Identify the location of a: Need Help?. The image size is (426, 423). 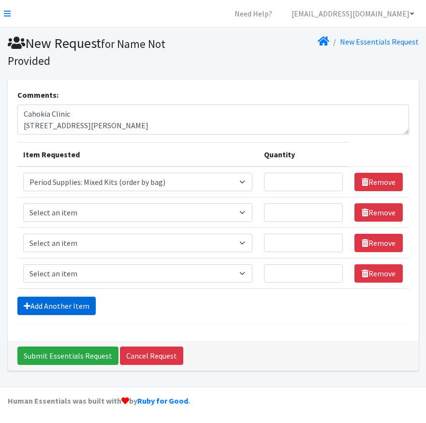
(253, 14).